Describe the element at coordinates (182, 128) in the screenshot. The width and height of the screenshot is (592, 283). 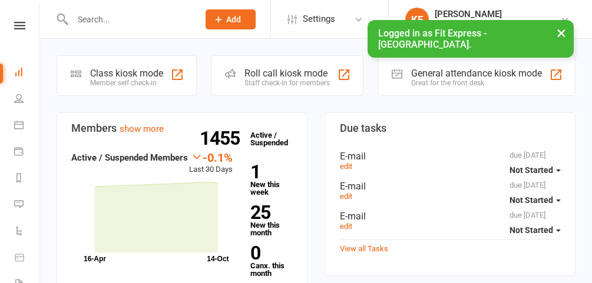
I see `h3: Members` at that location.